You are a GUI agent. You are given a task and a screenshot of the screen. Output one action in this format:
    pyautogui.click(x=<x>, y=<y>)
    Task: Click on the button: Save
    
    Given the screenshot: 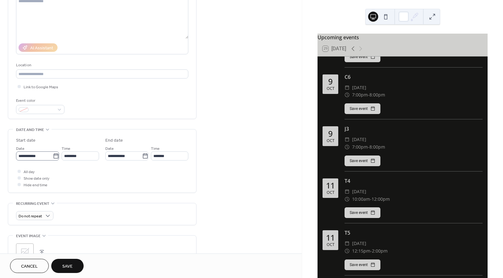 What is the action you would take?
    pyautogui.click(x=67, y=266)
    